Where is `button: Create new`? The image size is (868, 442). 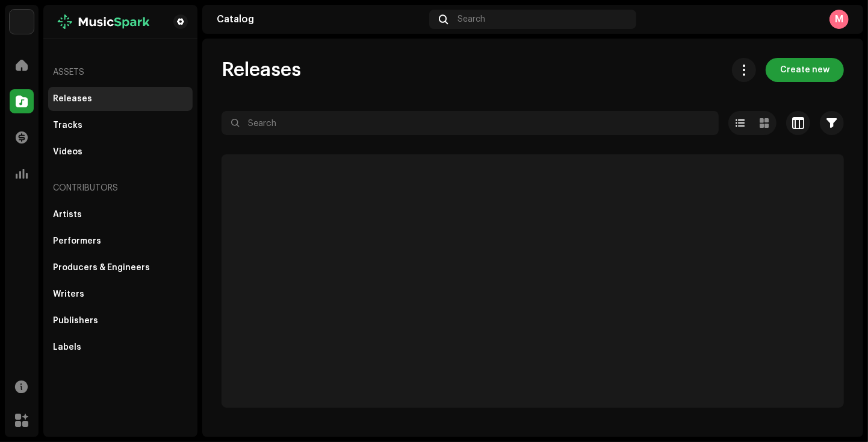 button: Create new is located at coordinates (805, 70).